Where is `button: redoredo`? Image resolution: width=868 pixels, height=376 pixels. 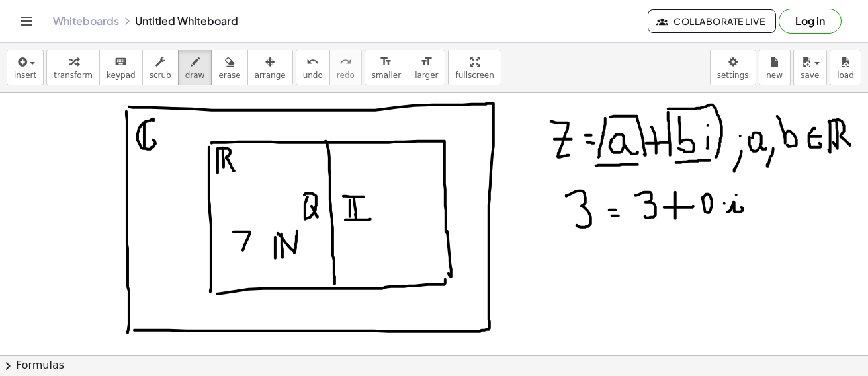 button: redoredo is located at coordinates (345, 67).